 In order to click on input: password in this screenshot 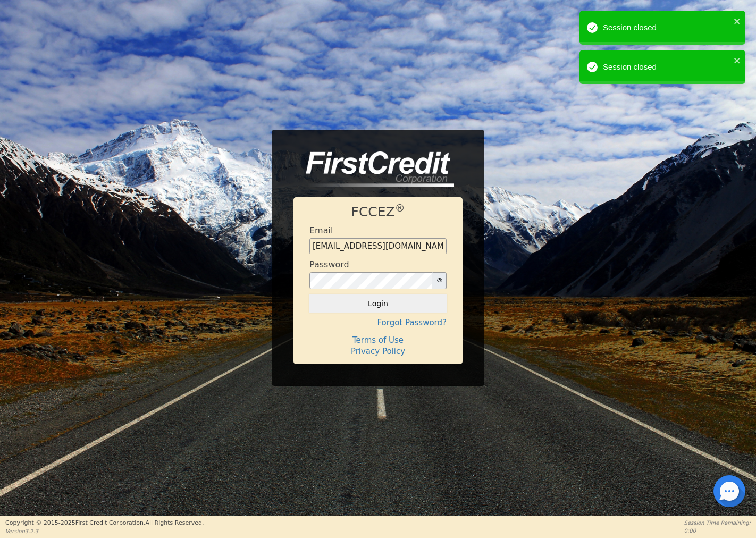, I will do `click(371, 281)`.